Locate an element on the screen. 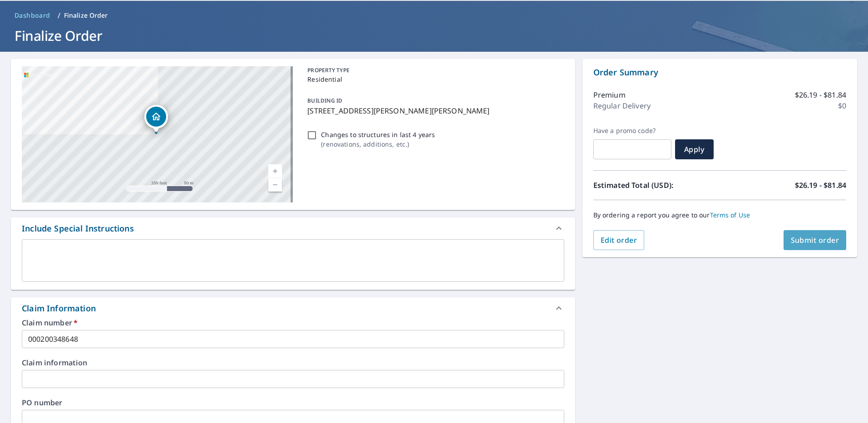  a: Current Level 17, Zoom Out is located at coordinates (275, 185).